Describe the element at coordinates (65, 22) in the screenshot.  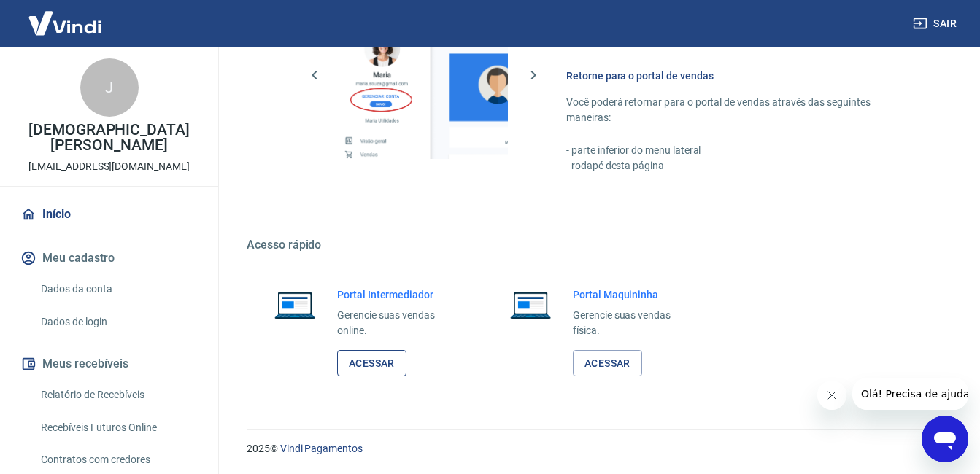
I see `img: Vindi` at that location.